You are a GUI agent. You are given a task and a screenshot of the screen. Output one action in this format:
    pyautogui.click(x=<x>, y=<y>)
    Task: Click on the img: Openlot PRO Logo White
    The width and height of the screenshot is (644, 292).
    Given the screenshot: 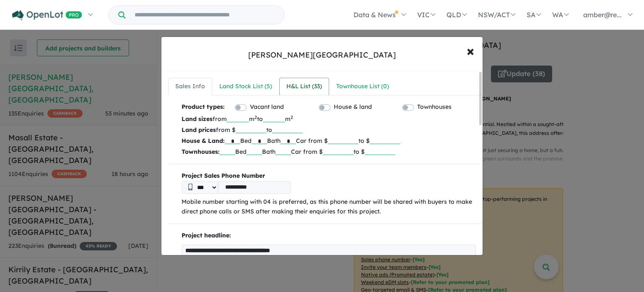 What is the action you would take?
    pyautogui.click(x=47, y=15)
    